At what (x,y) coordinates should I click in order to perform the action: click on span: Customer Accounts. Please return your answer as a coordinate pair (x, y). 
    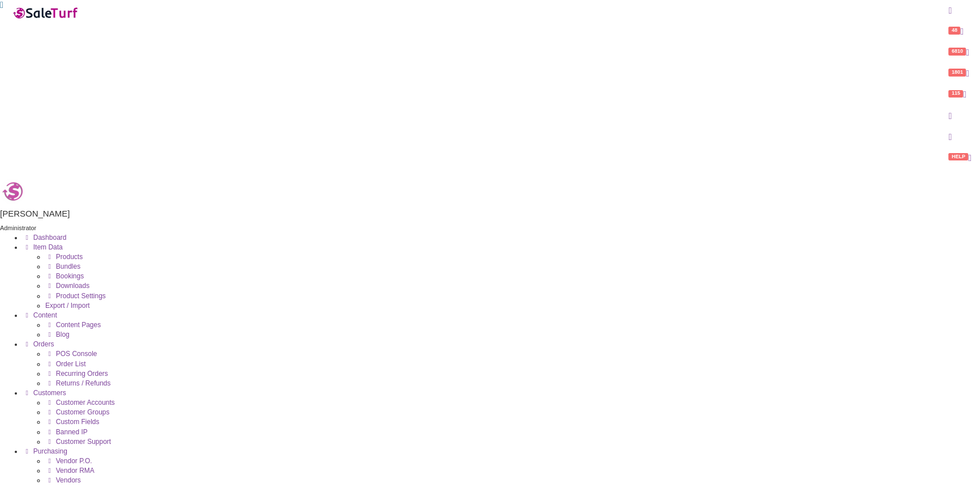
    Looking at the image, I should click on (86, 402).